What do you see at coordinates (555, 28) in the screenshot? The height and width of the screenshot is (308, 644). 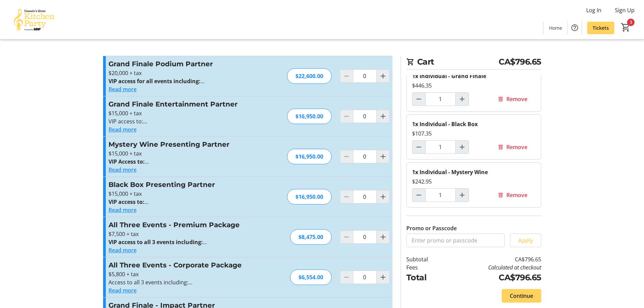 I see `span: Home` at bounding box center [555, 28].